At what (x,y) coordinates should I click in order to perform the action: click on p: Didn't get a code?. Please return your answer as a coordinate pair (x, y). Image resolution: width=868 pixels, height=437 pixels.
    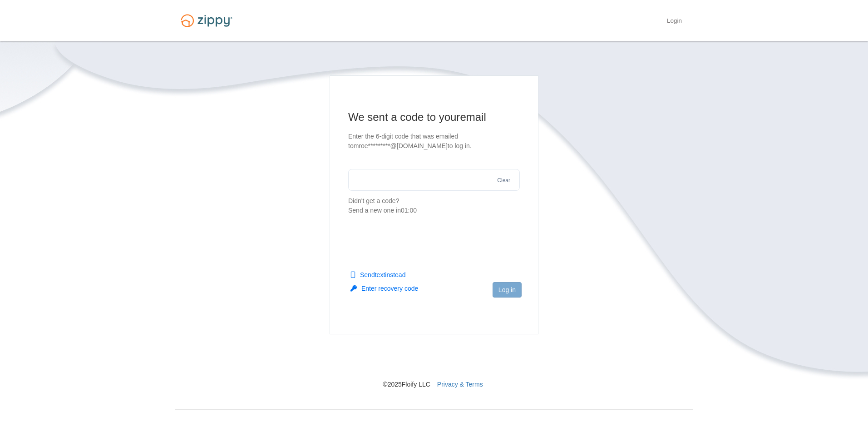
    Looking at the image, I should click on (434, 206).